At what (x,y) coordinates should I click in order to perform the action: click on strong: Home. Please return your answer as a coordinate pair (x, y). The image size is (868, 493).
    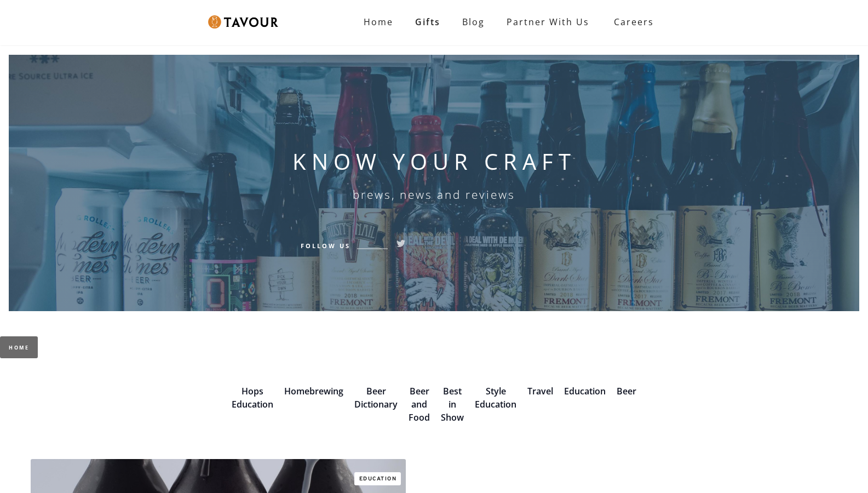
    Looking at the image, I should click on (379, 22).